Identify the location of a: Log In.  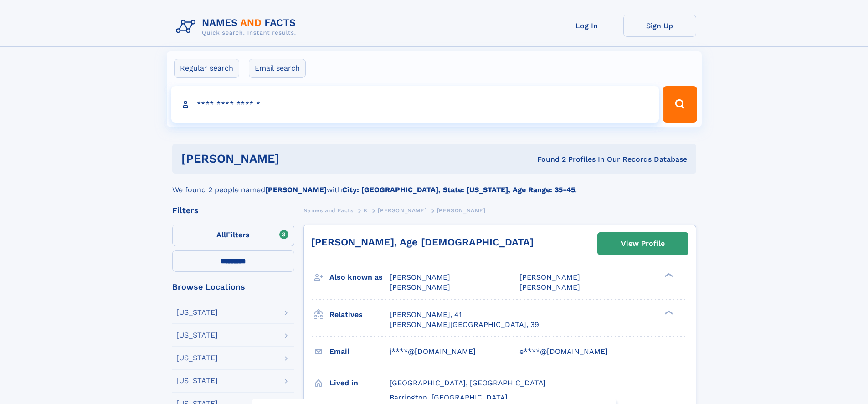
(587, 26).